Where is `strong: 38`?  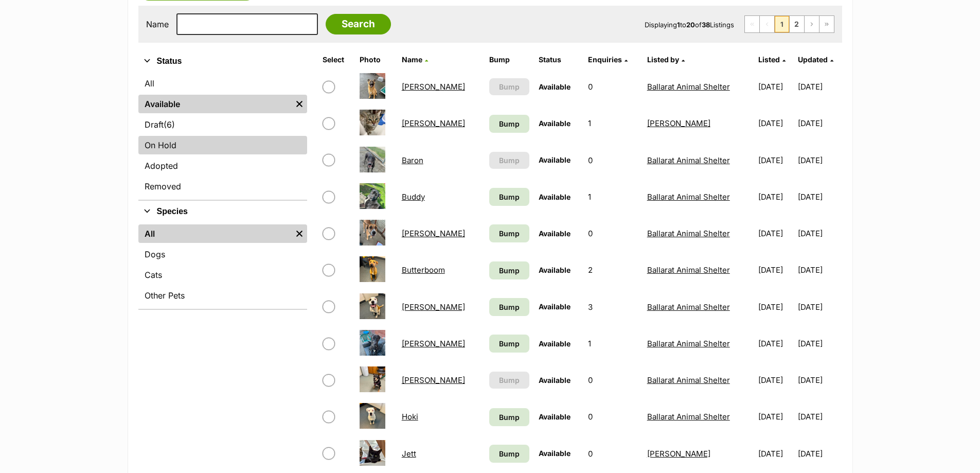
strong: 38 is located at coordinates (706, 25).